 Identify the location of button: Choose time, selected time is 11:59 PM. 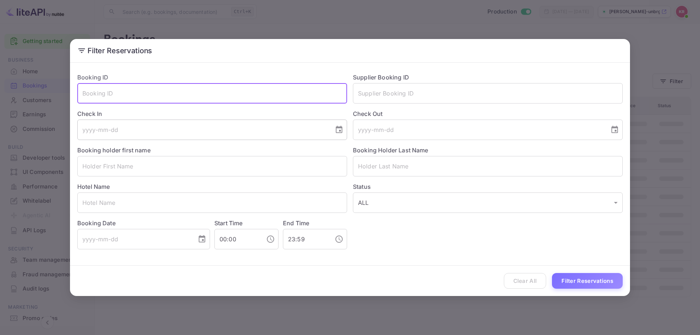
(339, 239).